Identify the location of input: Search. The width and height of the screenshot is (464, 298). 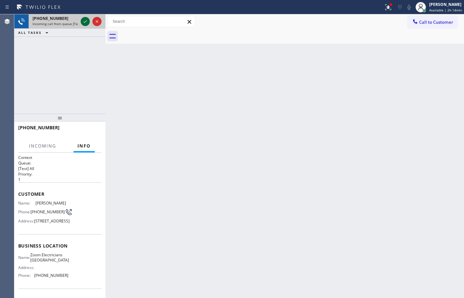
(151, 21).